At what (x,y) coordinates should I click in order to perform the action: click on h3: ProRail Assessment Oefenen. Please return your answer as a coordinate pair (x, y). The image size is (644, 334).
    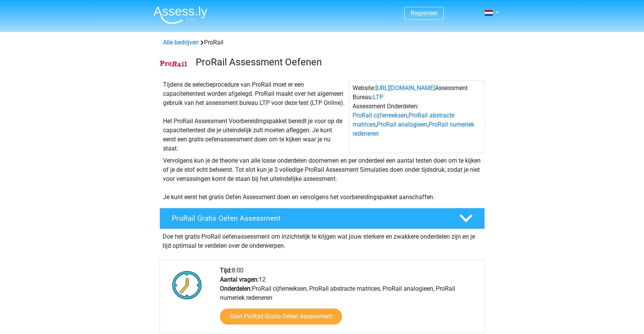
    Looking at the image, I should click on (337, 62).